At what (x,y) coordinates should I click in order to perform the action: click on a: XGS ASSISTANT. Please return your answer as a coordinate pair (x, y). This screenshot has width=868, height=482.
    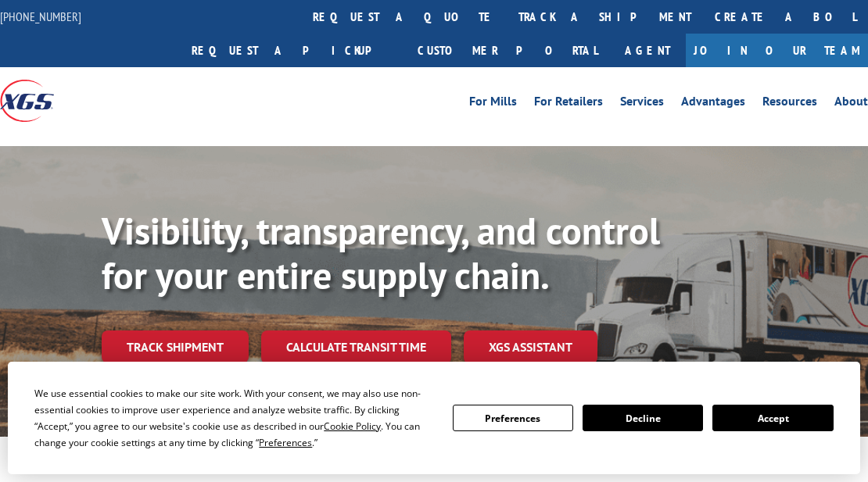
    Looking at the image, I should click on (531, 347).